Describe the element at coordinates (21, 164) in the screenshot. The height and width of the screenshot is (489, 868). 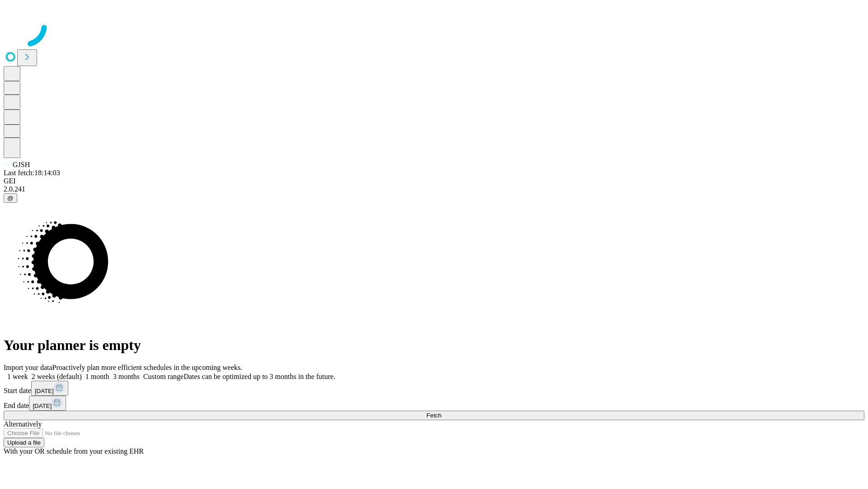
I see `span: GJSH` at that location.